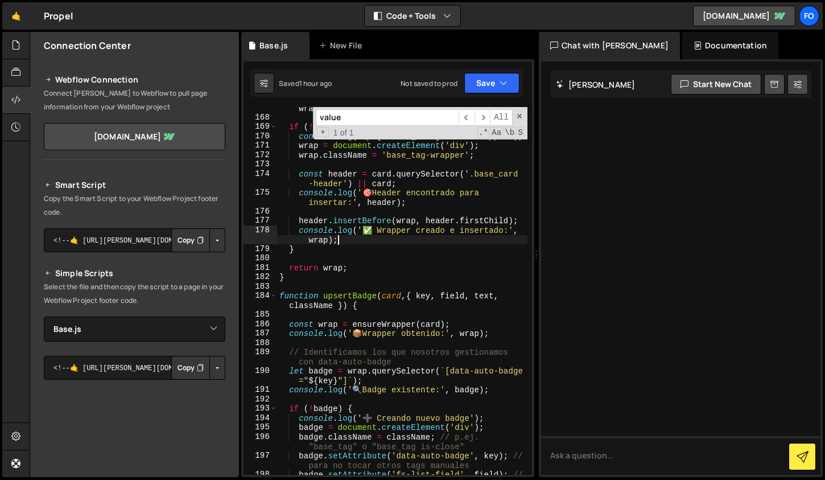 The width and height of the screenshot is (825, 480). What do you see at coordinates (501, 117) in the screenshot?
I see `span: Alt-Enter` at bounding box center [501, 117].